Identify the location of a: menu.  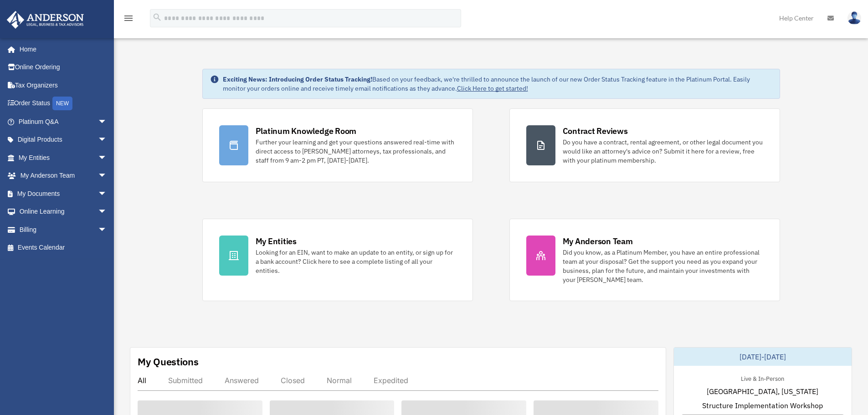
(129, 20).